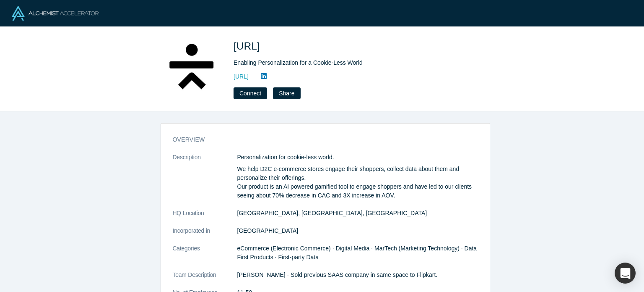 The width and height of the screenshot is (644, 292). I want to click on span: eCommerce (Electronic Commerce) · Digital Media · MarTech (Marketing Technology) · Data First Pro..., so click(357, 252).